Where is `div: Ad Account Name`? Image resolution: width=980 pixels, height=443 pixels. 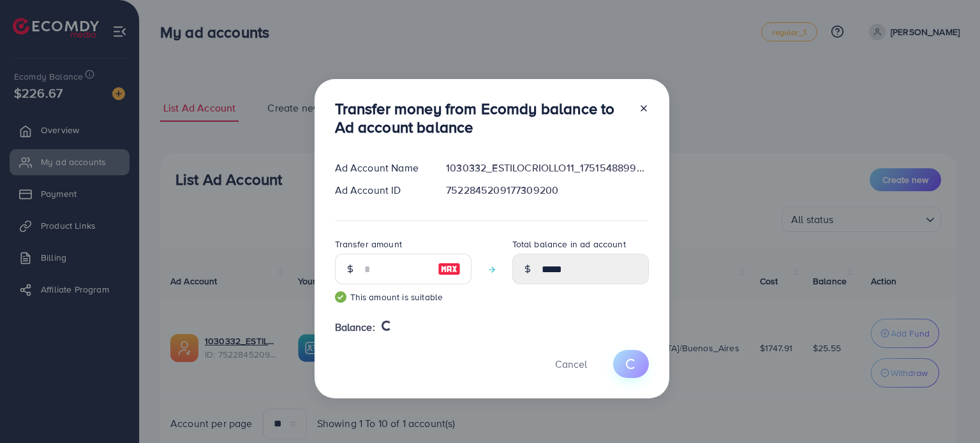
div: Ad Account Name is located at coordinates (380, 167).